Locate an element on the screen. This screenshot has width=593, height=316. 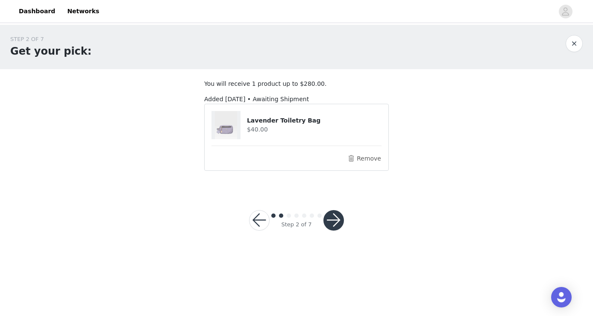
div: STEP 2 OF 7 is located at coordinates (51, 39).